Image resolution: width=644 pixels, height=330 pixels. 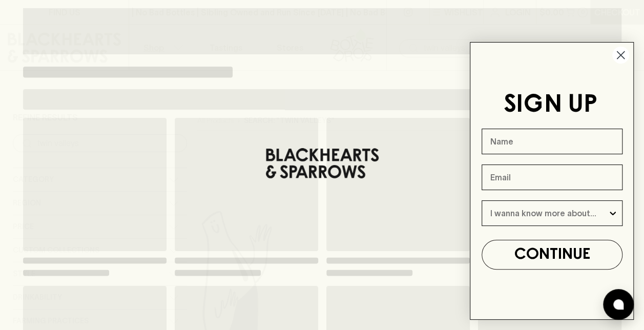 What do you see at coordinates (552, 141) in the screenshot?
I see `input: Name` at bounding box center [552, 141].